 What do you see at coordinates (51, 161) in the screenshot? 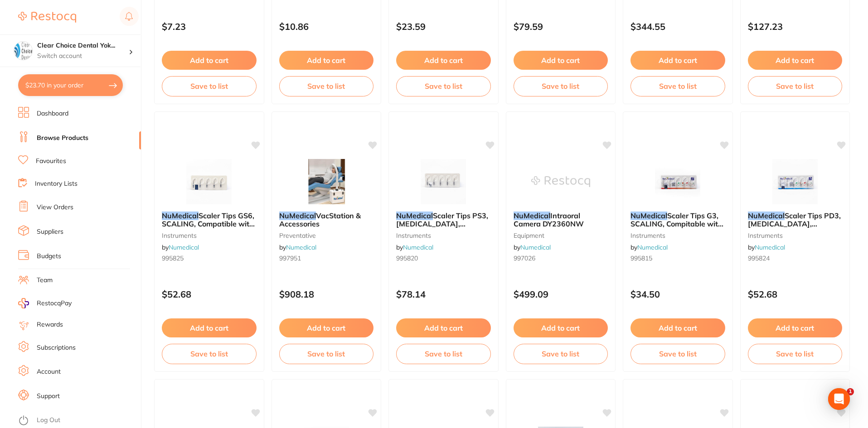
I see `a: Favourites` at bounding box center [51, 161].